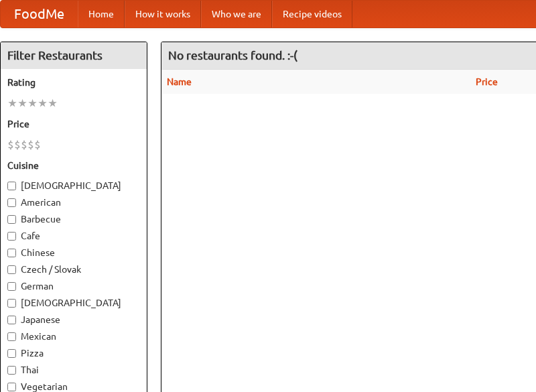 This screenshot has height=392, width=536. Describe the element at coordinates (11, 386) in the screenshot. I see `input: Vegetarian` at that location.